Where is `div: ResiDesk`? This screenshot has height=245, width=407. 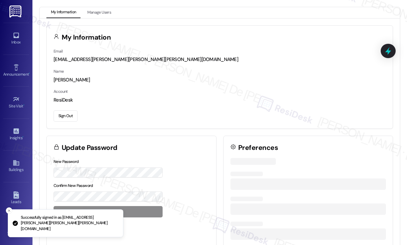 div: ResiDesk is located at coordinates (220, 100).